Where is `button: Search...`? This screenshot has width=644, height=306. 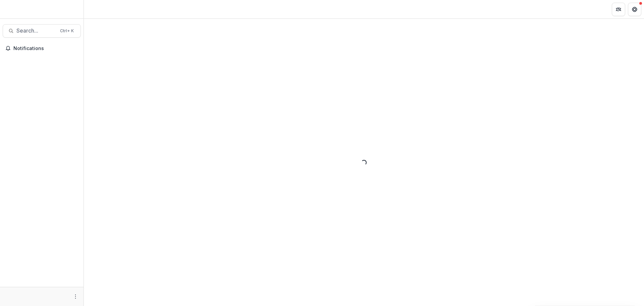
button: Search... is located at coordinates (42, 31).